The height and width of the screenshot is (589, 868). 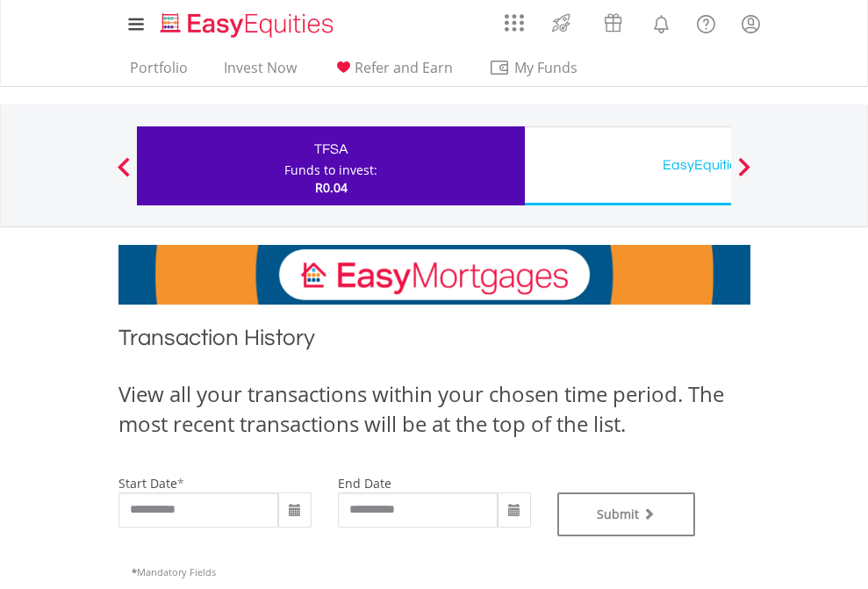 What do you see at coordinates (393, 72) in the screenshot?
I see `a: Refer and Earn` at bounding box center [393, 72].